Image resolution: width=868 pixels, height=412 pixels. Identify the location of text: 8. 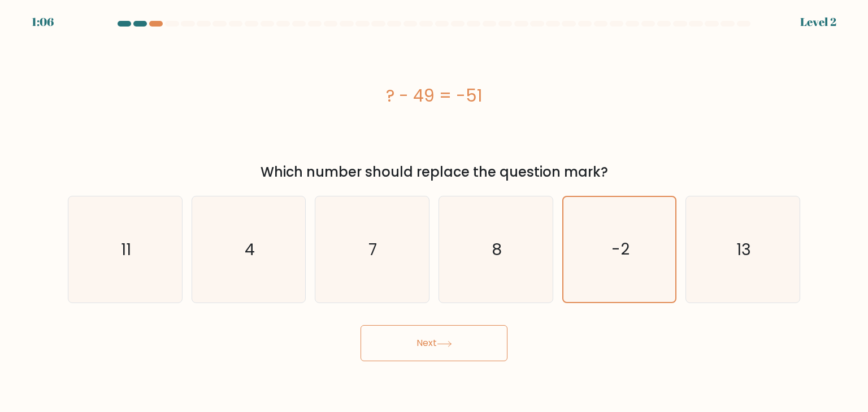
(497, 250).